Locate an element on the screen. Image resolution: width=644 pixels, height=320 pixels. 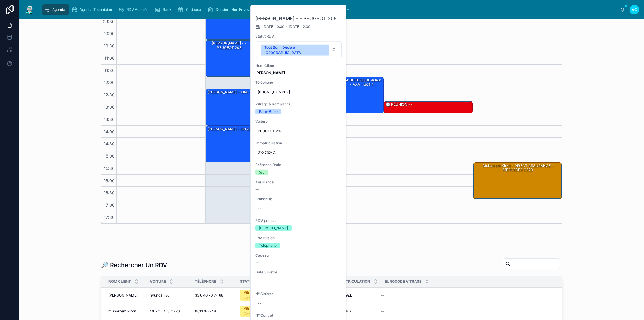
span: GX-732-CJ is located at coordinates (298, 153).